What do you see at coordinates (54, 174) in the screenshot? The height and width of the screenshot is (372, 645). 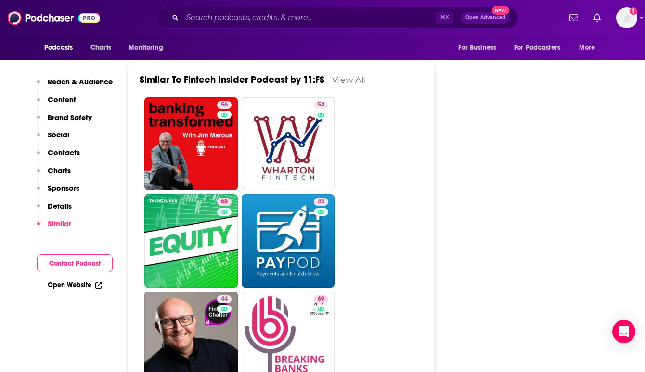 I see `button: Charts` at bounding box center [54, 174].